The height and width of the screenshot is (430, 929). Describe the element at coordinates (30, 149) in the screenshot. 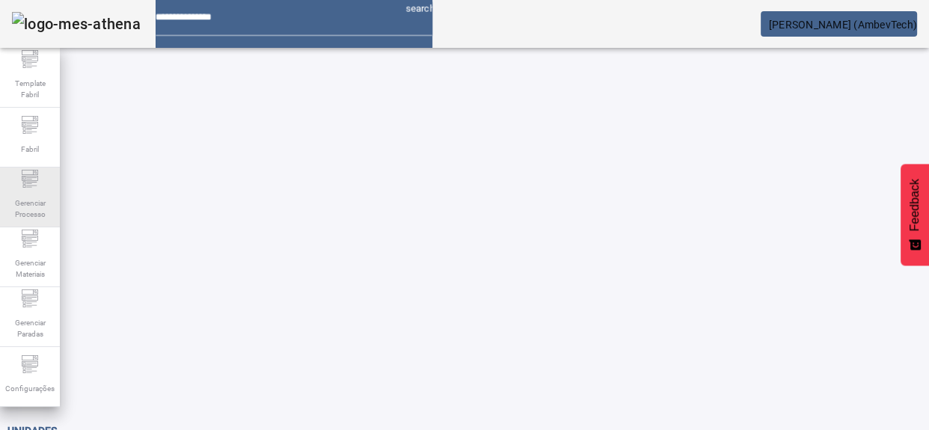

I see `span: Fabril` at that location.